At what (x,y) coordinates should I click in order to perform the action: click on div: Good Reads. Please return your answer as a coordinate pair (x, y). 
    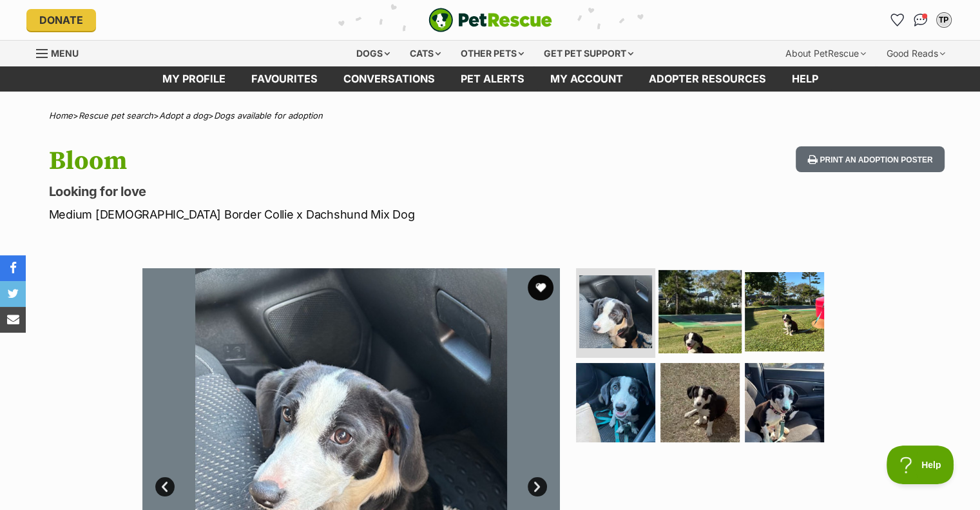
    Looking at the image, I should click on (916, 53).